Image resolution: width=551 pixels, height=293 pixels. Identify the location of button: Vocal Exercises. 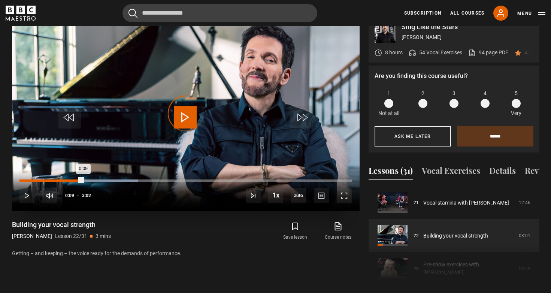
(451, 172).